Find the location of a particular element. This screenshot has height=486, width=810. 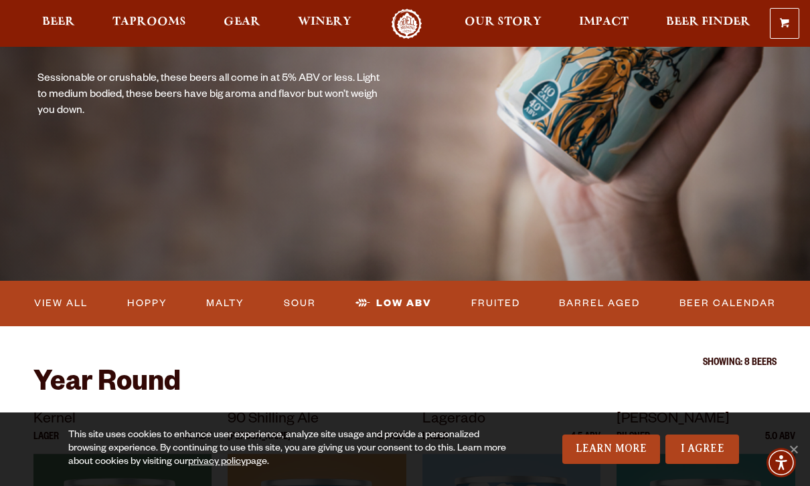

a: Beer Calendar is located at coordinates (727, 304).